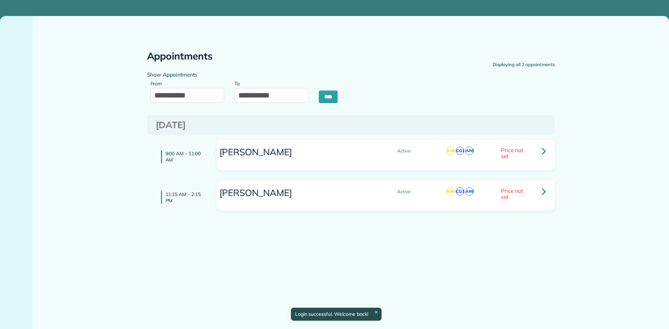  I want to click on label: From, so click(158, 83).